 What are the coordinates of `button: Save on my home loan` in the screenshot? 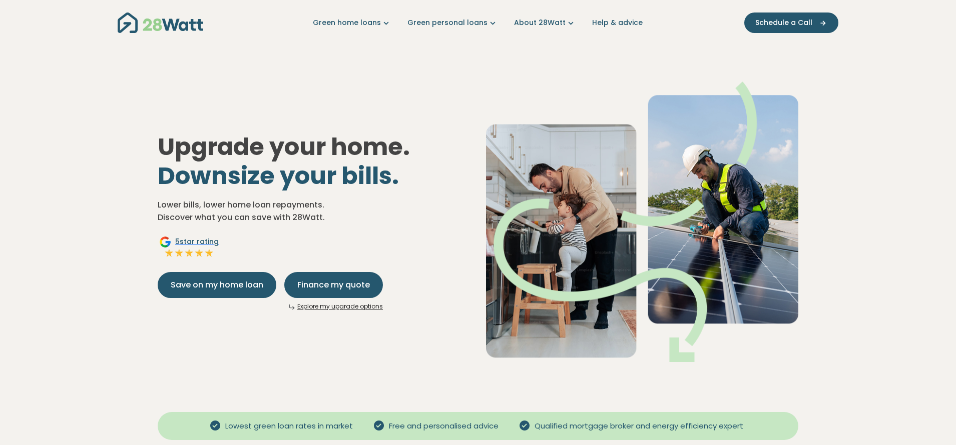 It's located at (217, 285).